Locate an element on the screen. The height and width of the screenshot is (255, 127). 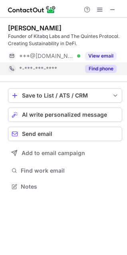
button: save-profile-one-click is located at coordinates (65, 95).